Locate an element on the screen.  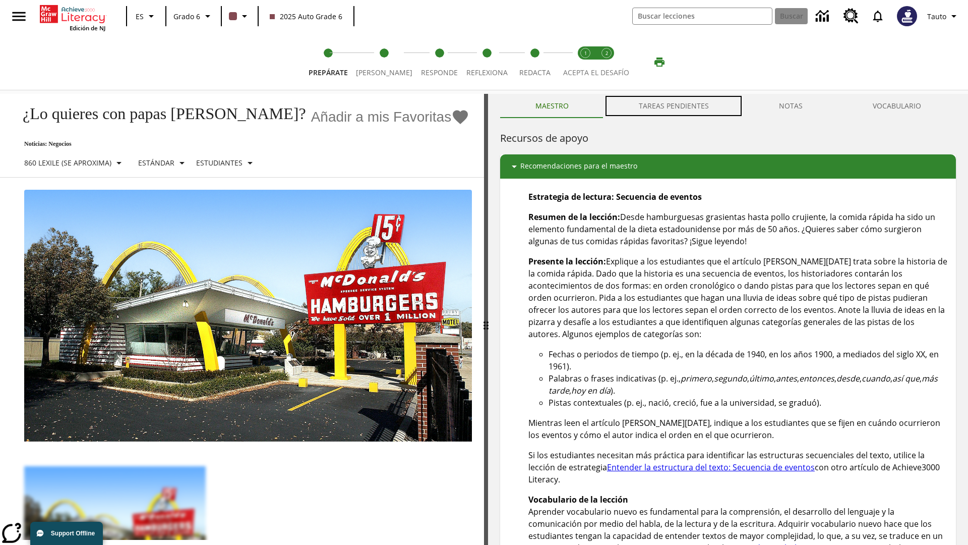
button: Escoja un nuevo avatar is located at coordinates (907, 16).